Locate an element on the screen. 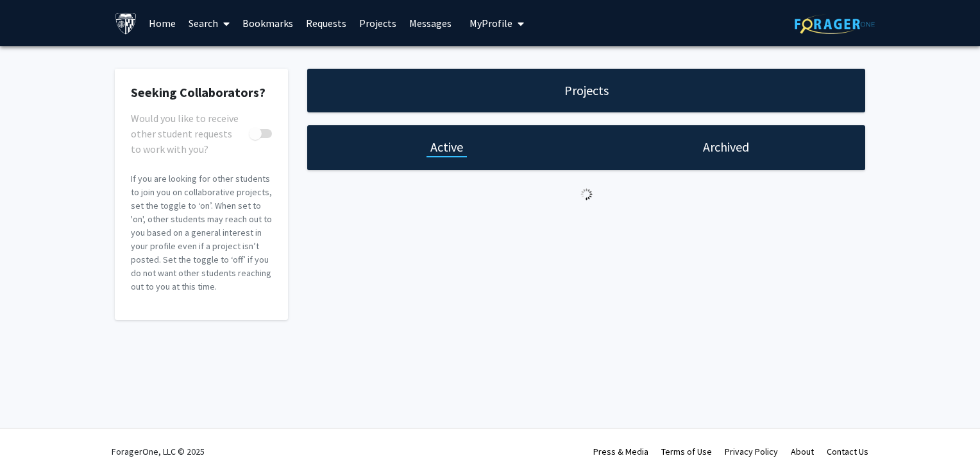 The width and height of the screenshot is (980, 474). a: Bookmarks is located at coordinates (268, 23).